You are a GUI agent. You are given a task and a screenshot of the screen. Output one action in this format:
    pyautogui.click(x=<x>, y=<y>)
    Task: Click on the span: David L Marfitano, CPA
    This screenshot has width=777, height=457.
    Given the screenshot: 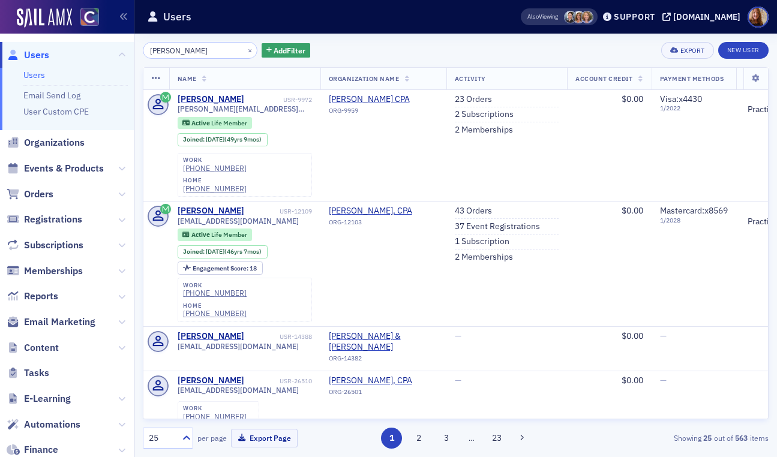 What is the action you would take?
    pyautogui.click(x=383, y=211)
    